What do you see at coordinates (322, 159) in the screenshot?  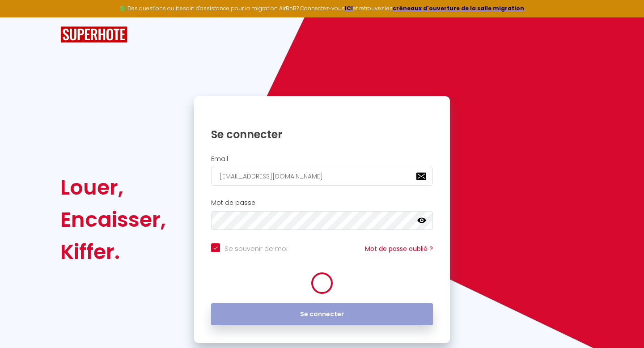 I see `h2: Email` at bounding box center [322, 159].